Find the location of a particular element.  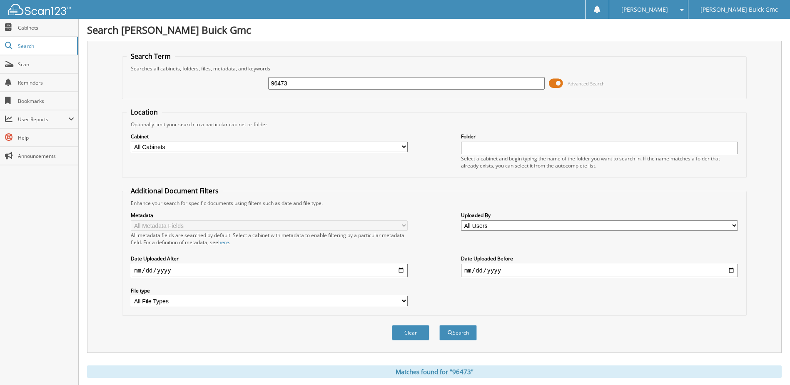

div: Enhance your search for specific documents using filters such as date and file type. is located at coordinates (434, 203).